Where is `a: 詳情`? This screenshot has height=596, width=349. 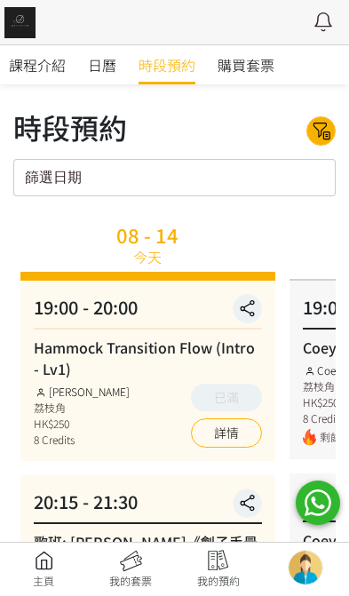 a: 詳情 is located at coordinates (226, 432).